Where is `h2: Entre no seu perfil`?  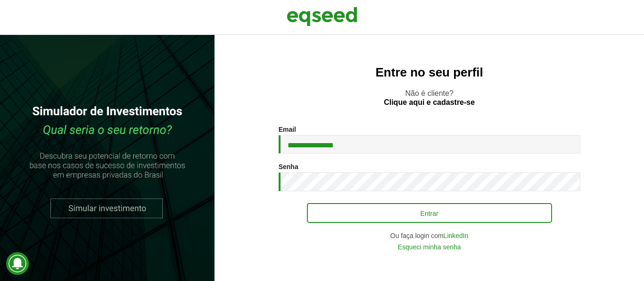
h2: Entre no seu perfil is located at coordinates (429, 72).